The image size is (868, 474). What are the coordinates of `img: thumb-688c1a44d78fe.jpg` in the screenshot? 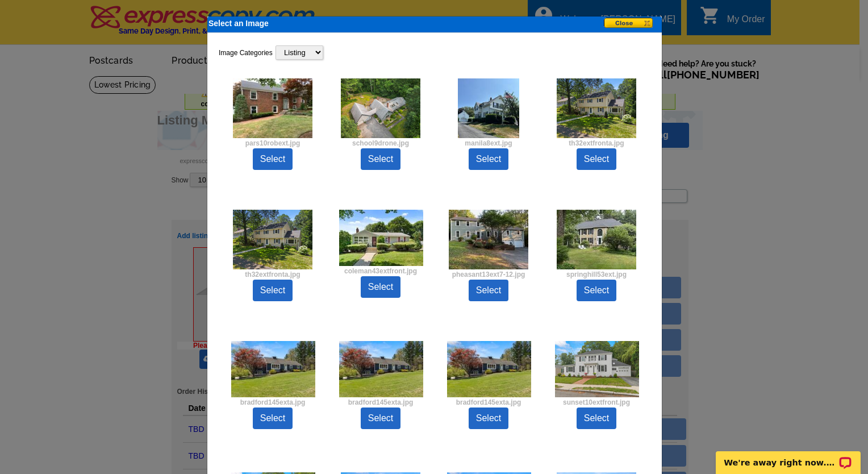 It's located at (488, 108).